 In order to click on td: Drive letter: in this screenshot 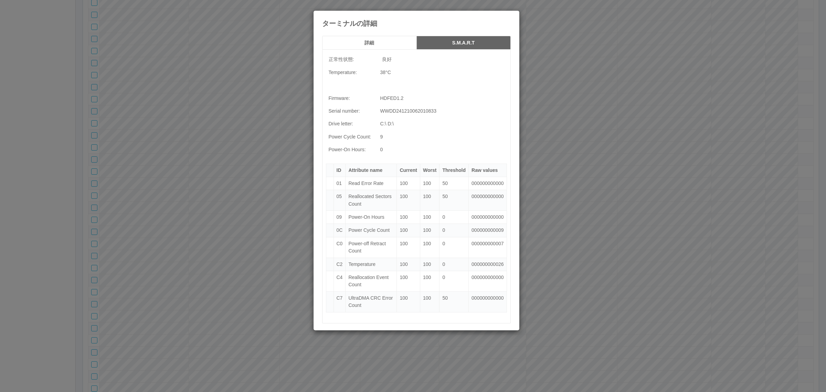, I will do `click(352, 124)`.